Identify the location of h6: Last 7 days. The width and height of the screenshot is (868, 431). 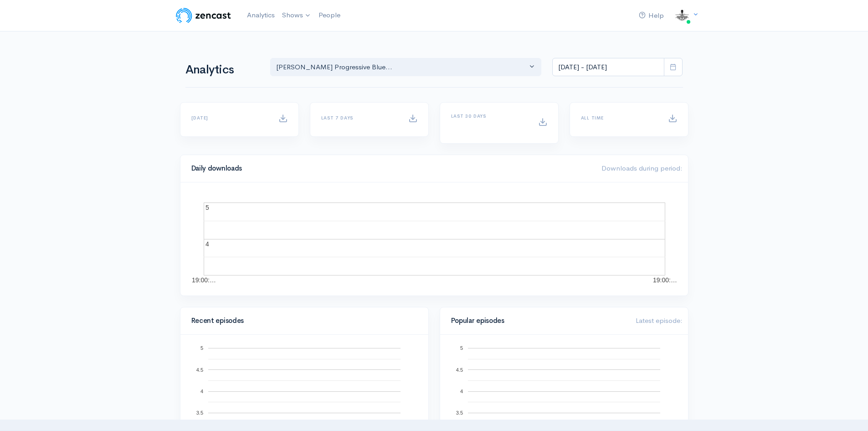
(359, 117).